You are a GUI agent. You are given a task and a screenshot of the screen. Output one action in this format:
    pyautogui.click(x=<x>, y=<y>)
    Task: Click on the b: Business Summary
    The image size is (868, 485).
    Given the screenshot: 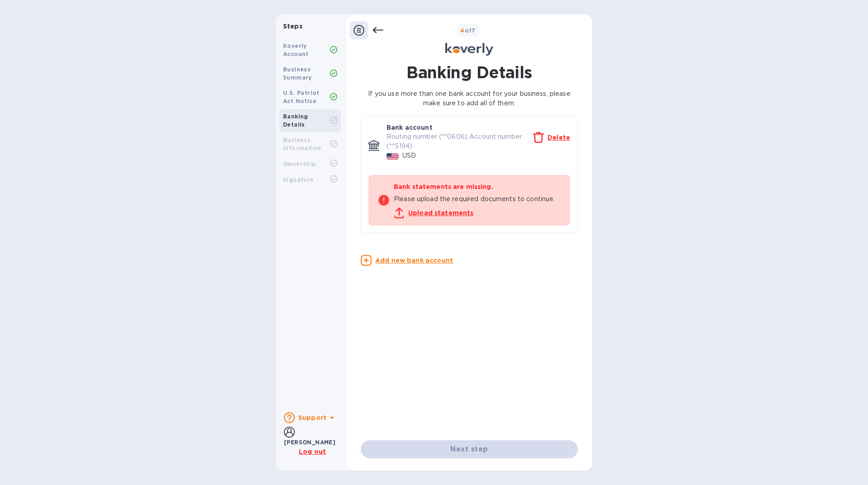 What is the action you would take?
    pyautogui.click(x=297, y=73)
    